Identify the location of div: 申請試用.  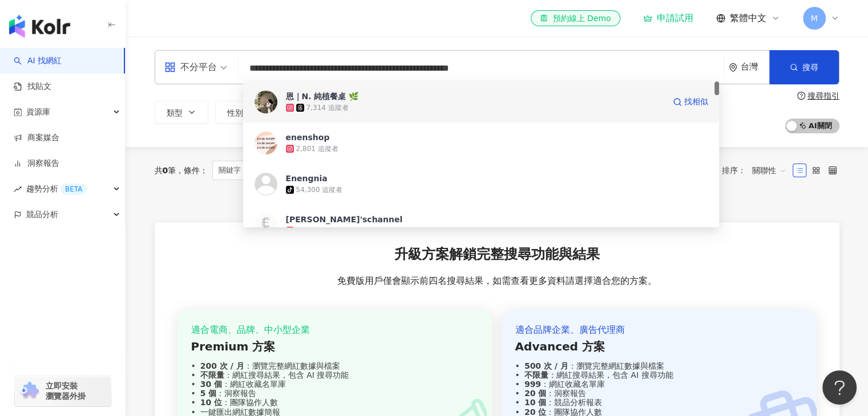
(668, 18).